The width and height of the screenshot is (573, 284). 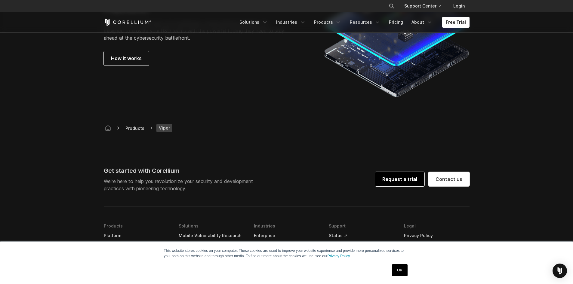 What do you see at coordinates (137, 236) in the screenshot?
I see `a: Platform` at bounding box center [137, 236].